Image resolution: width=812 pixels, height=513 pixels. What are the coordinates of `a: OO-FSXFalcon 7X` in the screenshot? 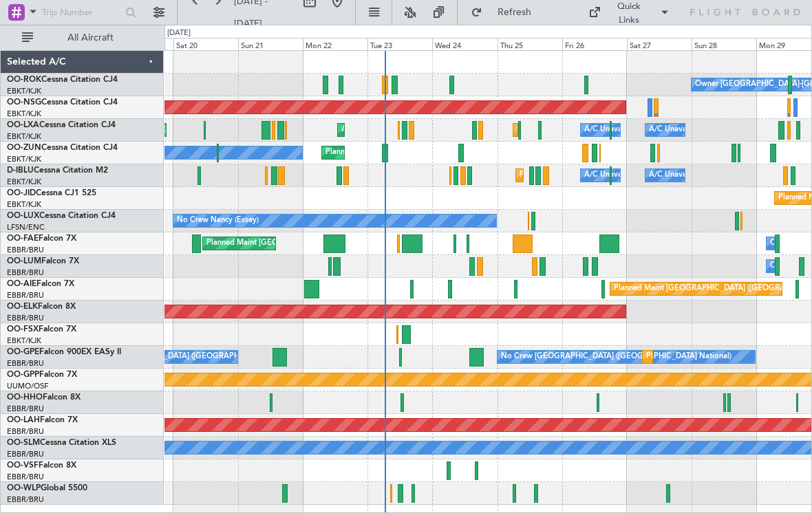 It's located at (42, 329).